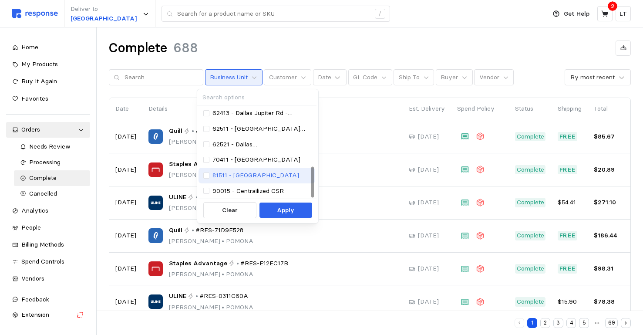 This screenshot has width=643, height=335. What do you see at coordinates (48, 211) in the screenshot?
I see `a: Analytics` at bounding box center [48, 211].